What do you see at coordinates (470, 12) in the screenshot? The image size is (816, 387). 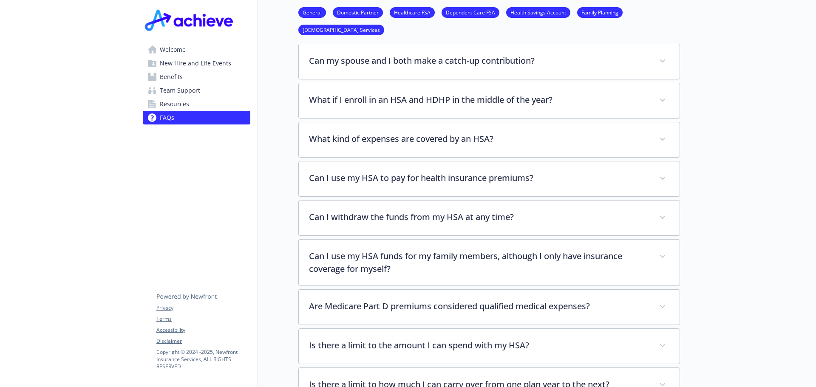 I see `a: Dependent Care FSA` at bounding box center [470, 12].